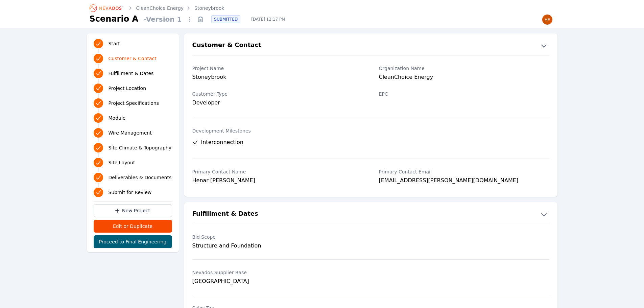 This screenshot has height=308, width=644. Describe the element at coordinates (114, 19) in the screenshot. I see `h1: Scenario A` at that location.